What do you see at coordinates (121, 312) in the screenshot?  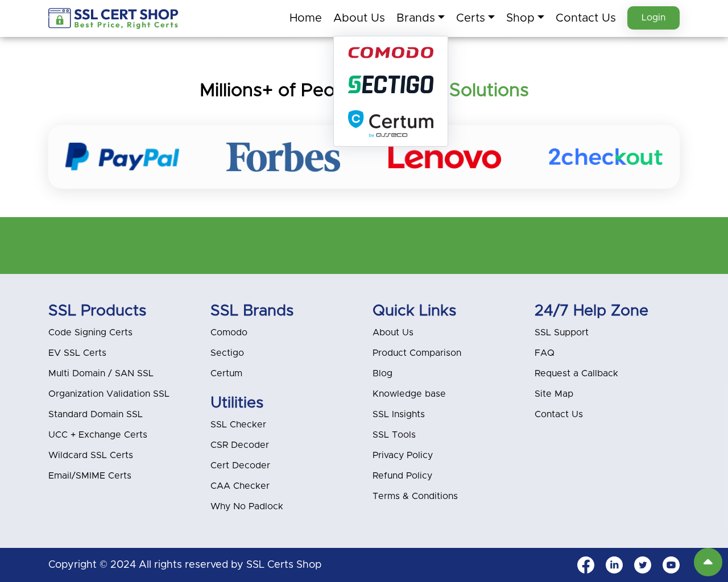 I see `h5: SSL Products` at bounding box center [121, 312].